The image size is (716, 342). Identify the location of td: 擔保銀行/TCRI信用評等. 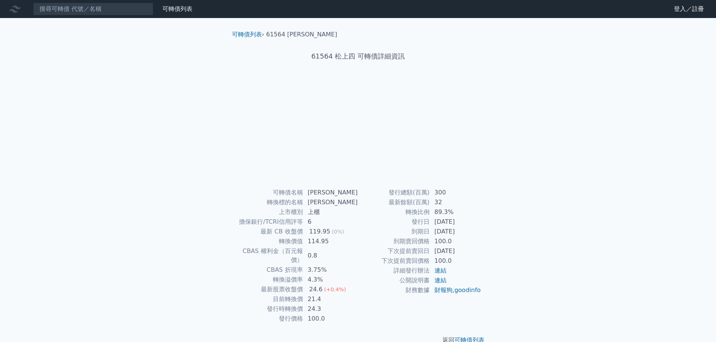
(269, 222).